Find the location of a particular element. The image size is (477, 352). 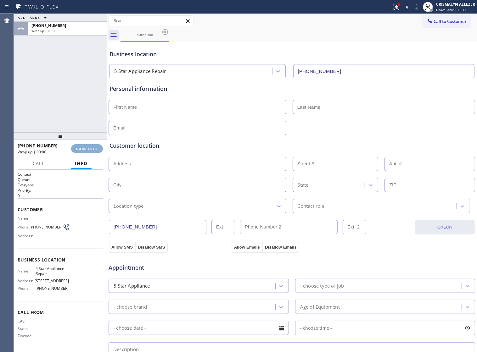

h2: Queue: is located at coordinates (60, 180).